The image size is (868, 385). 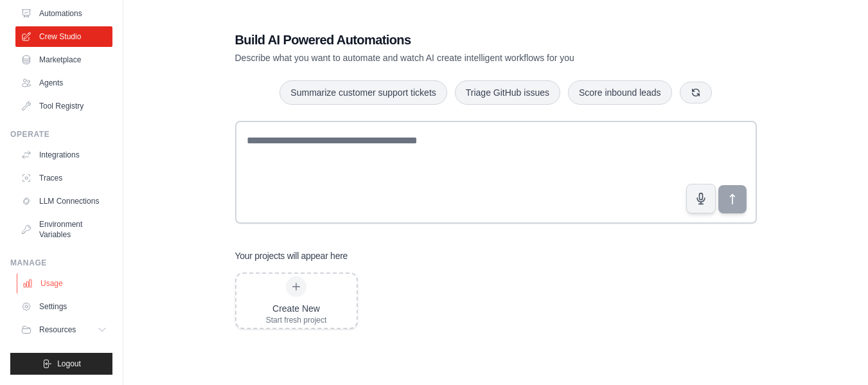 I want to click on button: Logout, so click(x=61, y=364).